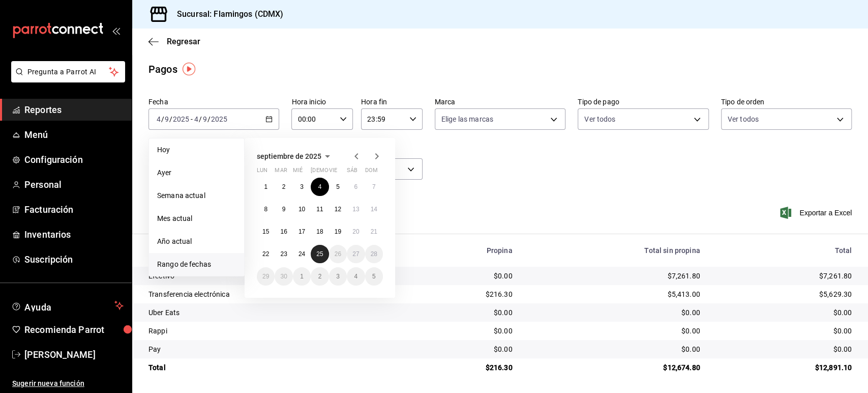 The height and width of the screenshot is (393, 868). Describe the element at coordinates (301, 254) in the screenshot. I see `button: 24 de septiembre de 2025` at that location.